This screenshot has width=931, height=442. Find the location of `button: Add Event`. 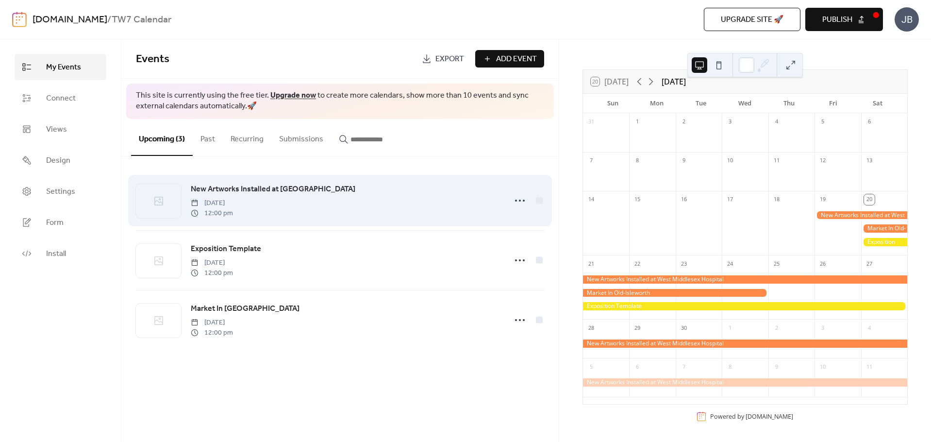

button: Add Event is located at coordinates (510, 59).